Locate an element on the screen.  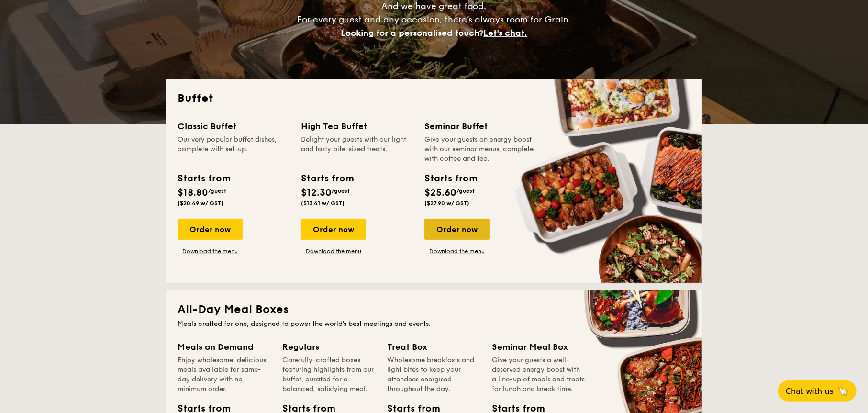
span: $18.80 is located at coordinates (193, 193).